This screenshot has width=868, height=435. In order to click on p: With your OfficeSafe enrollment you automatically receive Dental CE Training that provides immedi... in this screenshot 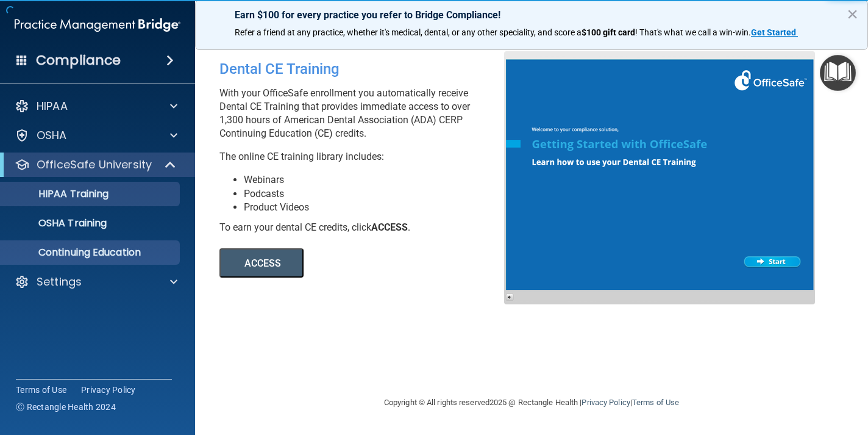, I will do `click(367, 114)`.